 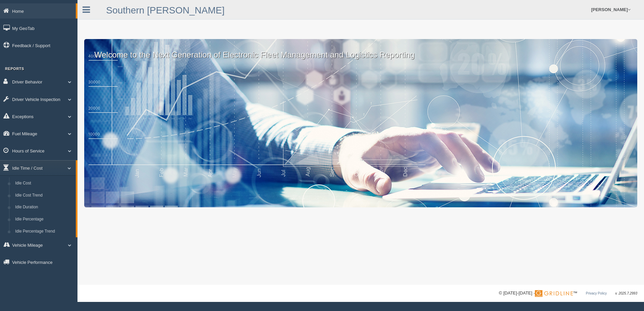 I want to click on a: Privacy Policy, so click(x=595, y=293).